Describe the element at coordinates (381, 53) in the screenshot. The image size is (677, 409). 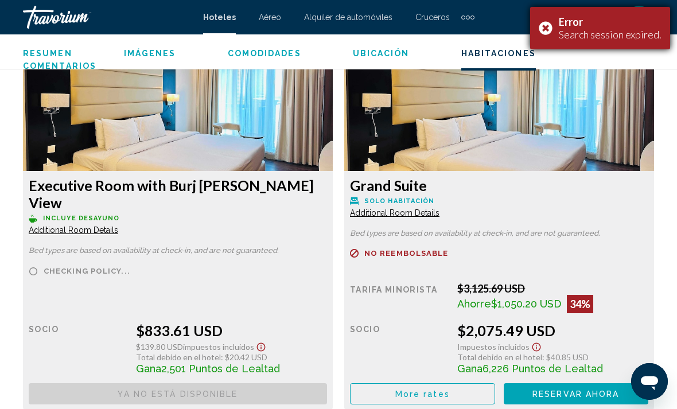
I see `span: Ubicación` at that location.